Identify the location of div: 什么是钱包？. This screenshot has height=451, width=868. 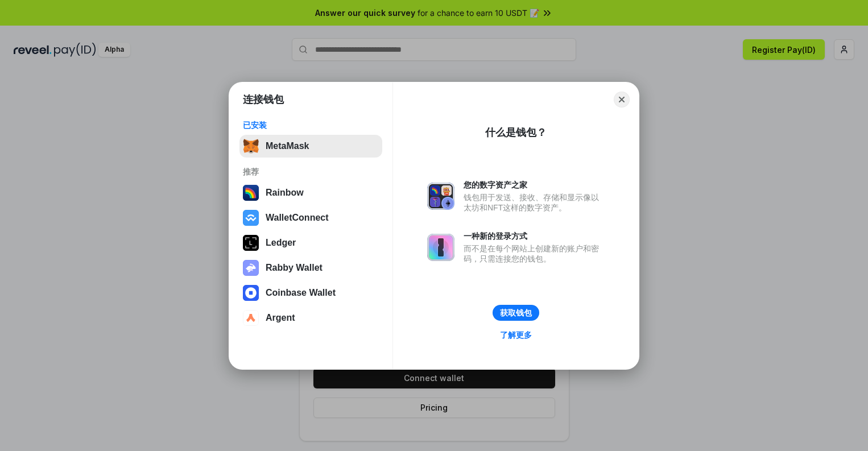
(516, 133).